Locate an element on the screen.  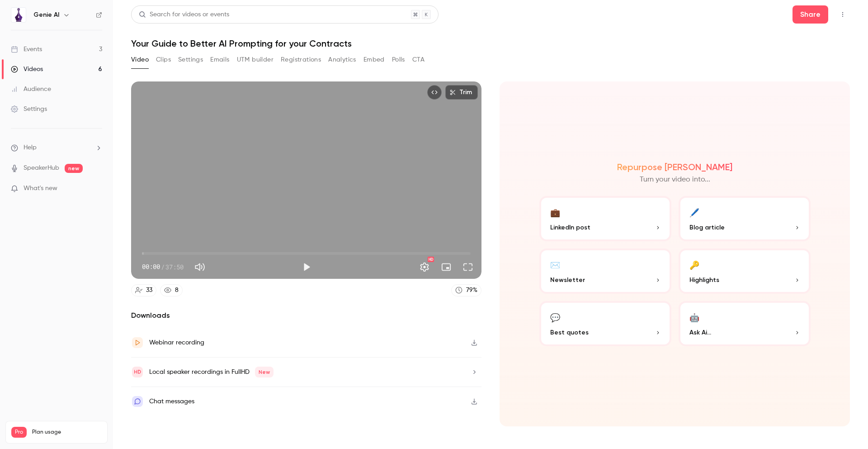
span: Pro is located at coordinates (19, 432).